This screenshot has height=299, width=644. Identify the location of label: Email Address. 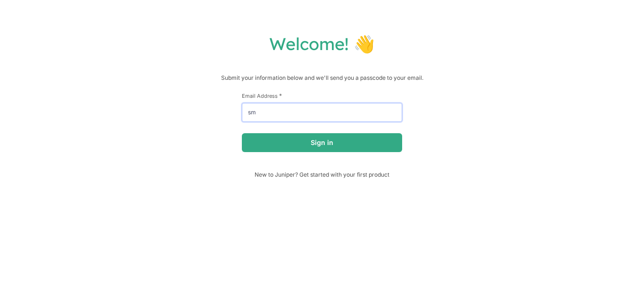
(322, 96).